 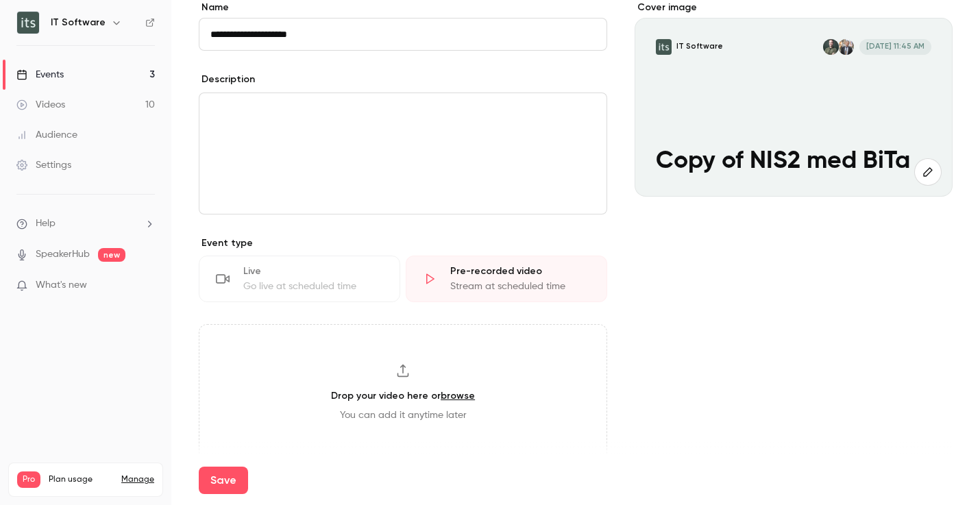 I want to click on span: Help, so click(x=45, y=223).